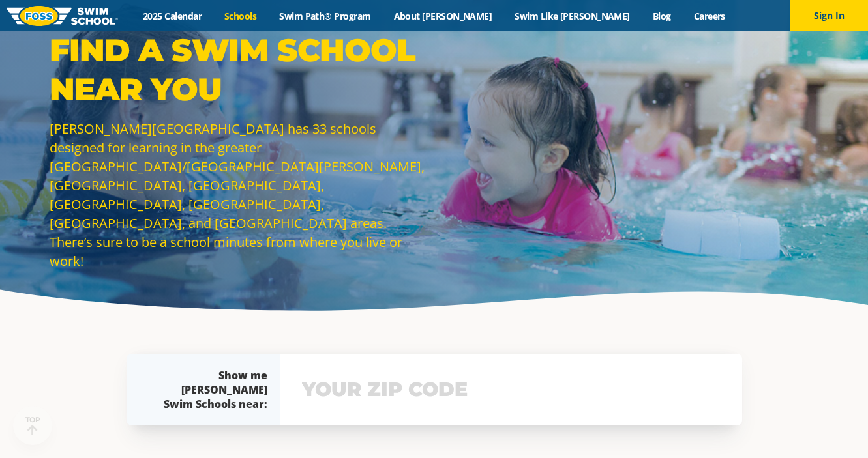 Image resolution: width=868 pixels, height=458 pixels. Describe the element at coordinates (239, 70) in the screenshot. I see `p: Find a Swim School Near You` at that location.